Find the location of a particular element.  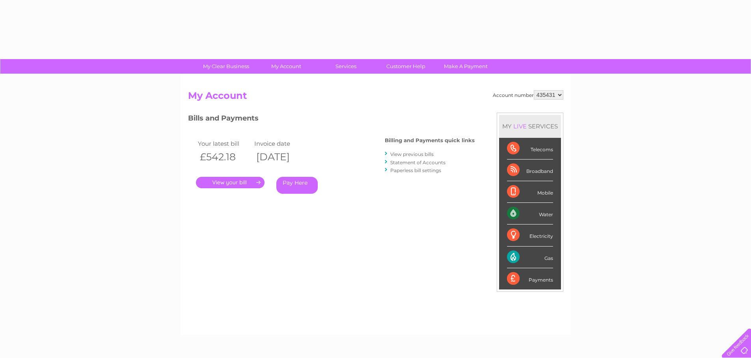

a: My Account is located at coordinates (286, 66).